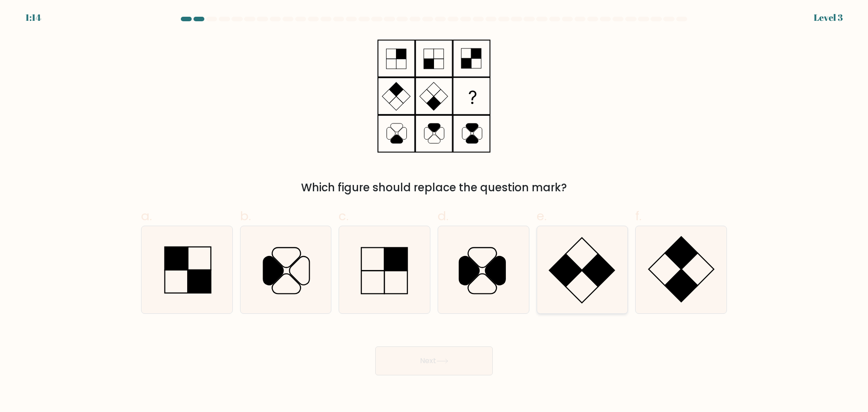  What do you see at coordinates (434, 361) in the screenshot?
I see `button: Next` at bounding box center [434, 361].